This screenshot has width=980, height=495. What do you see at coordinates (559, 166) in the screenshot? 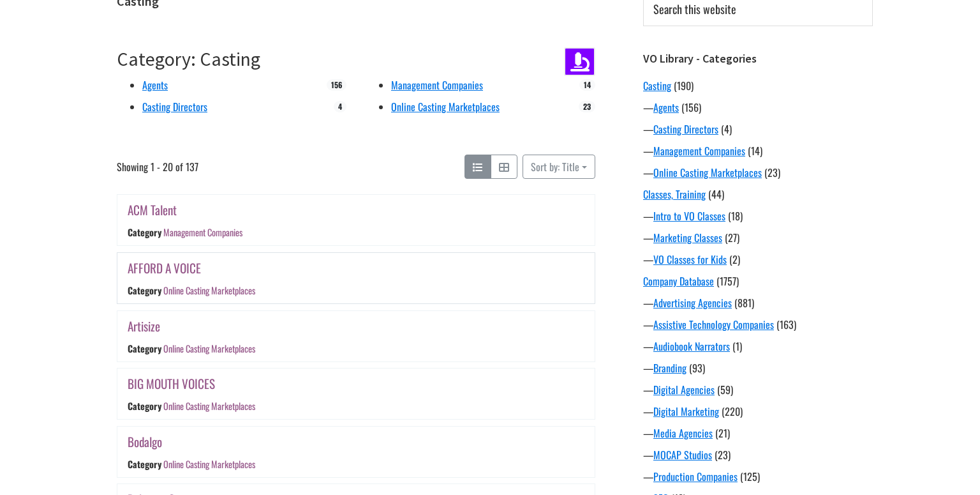
I see `button: Sort by: Title` at bounding box center [559, 166].